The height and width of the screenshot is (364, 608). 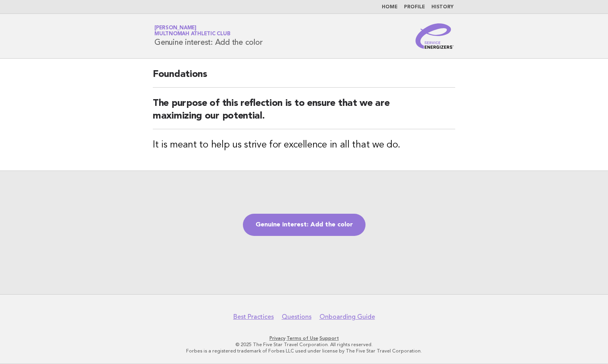 I want to click on a: Questions, so click(x=296, y=317).